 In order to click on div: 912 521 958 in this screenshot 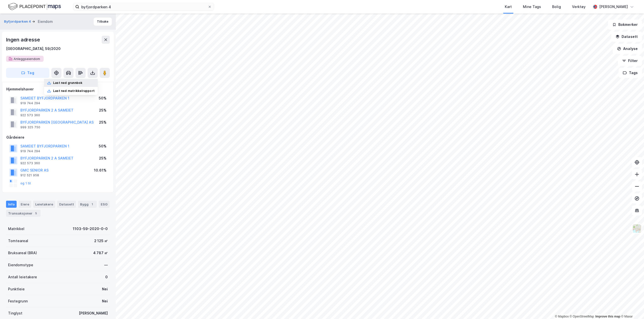, I will do `click(30, 175)`.